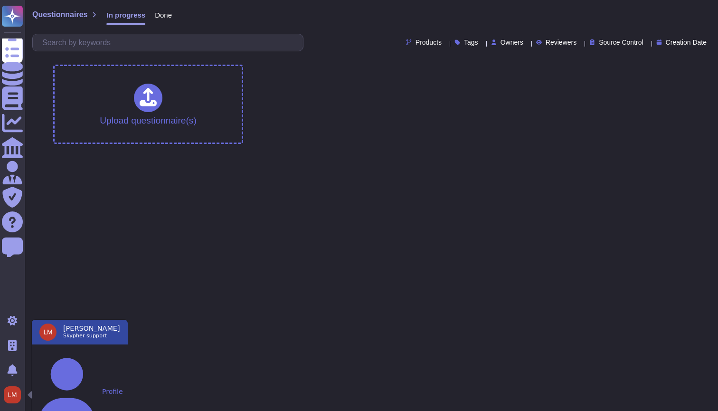 Image resolution: width=718 pixels, height=411 pixels. I want to click on div: Upload questionnaire(s), so click(148, 104).